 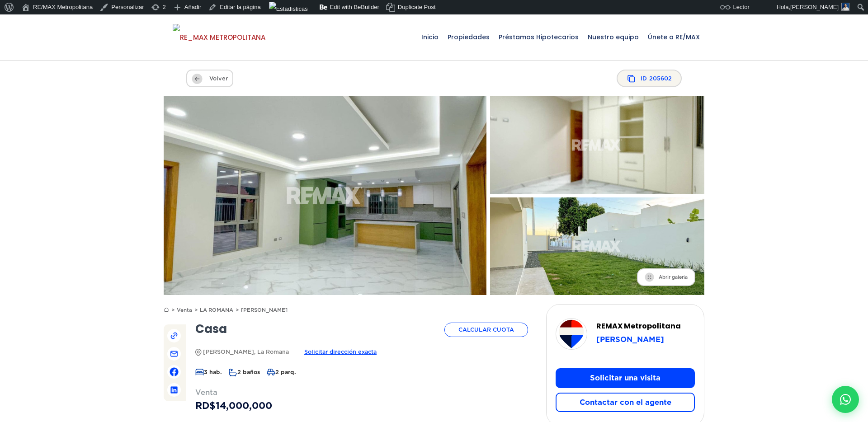 I want to click on span: RD$, so click(x=362, y=406).